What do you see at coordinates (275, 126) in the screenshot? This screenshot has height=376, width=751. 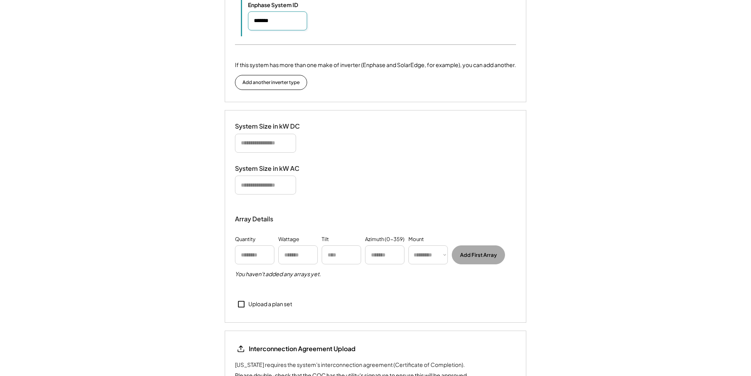 I see `div: System Size in kW DC` at bounding box center [275, 126].